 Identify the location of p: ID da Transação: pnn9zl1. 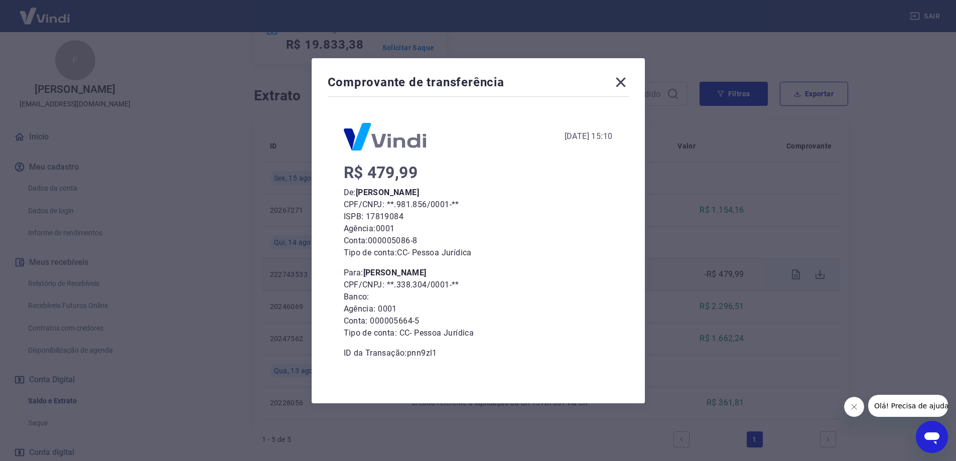
(478, 353).